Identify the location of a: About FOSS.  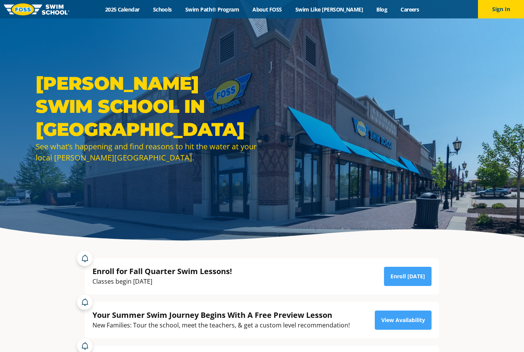
(268, 9).